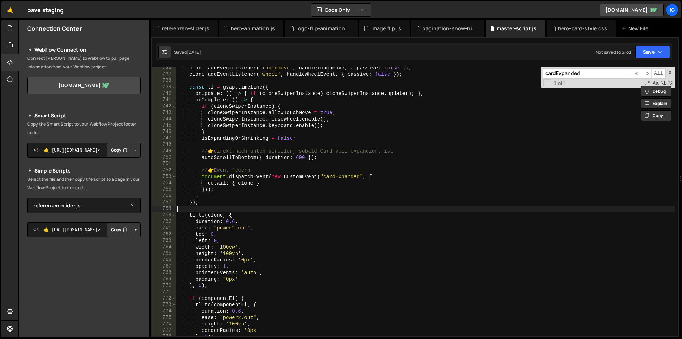  Describe the element at coordinates (164, 177) in the screenshot. I see `div: 753` at that location.